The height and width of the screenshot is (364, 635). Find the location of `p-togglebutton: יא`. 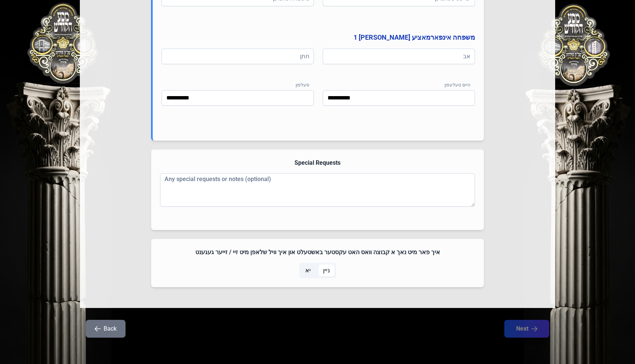

p-togglebutton: יא is located at coordinates (308, 271).